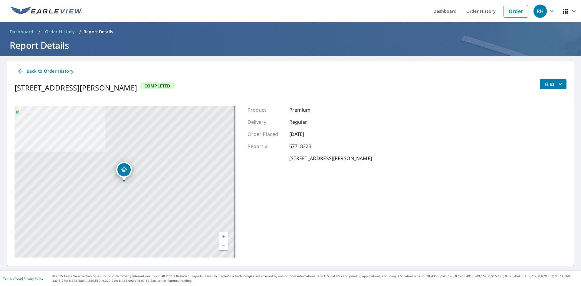  I want to click on a: Current Level 17, Zoom In, so click(224, 237).